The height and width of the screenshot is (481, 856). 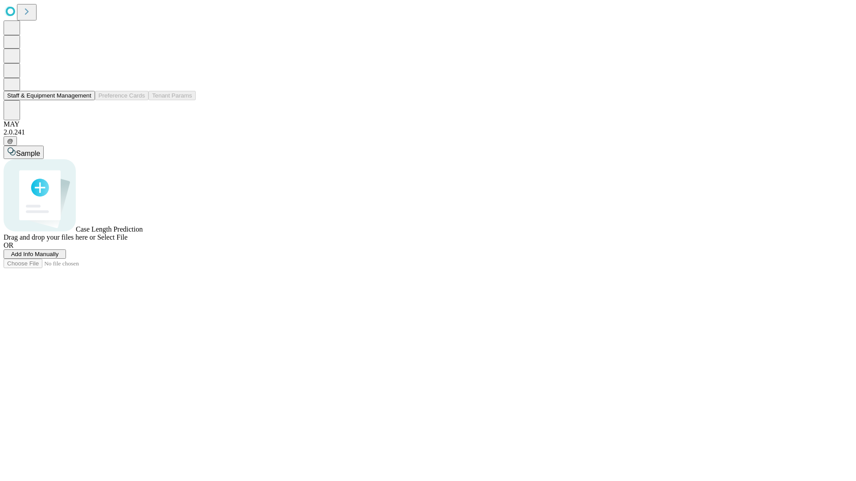 I want to click on span: OR, so click(x=8, y=245).